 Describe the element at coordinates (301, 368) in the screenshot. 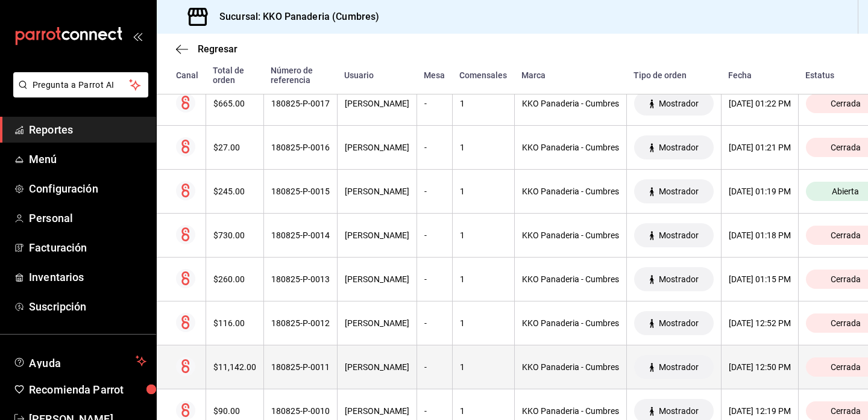

I see `div: 180825-P-0011` at that location.